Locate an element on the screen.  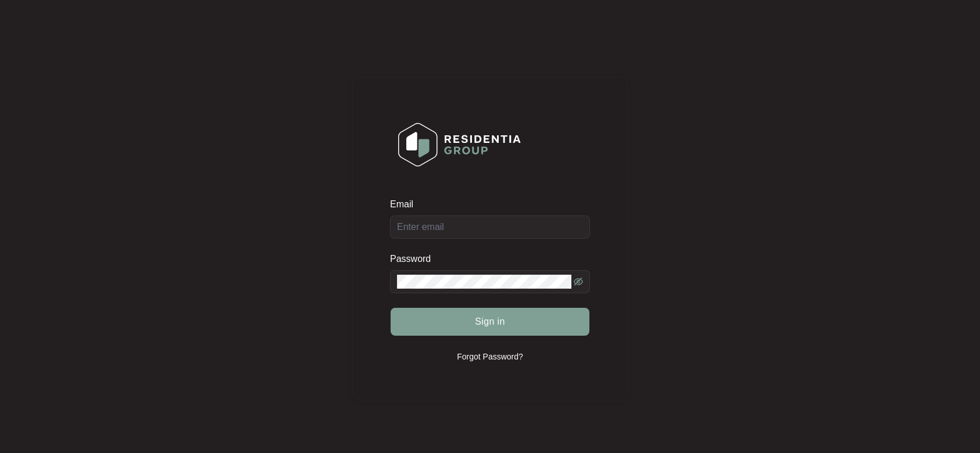
input: Password is located at coordinates (484, 282).